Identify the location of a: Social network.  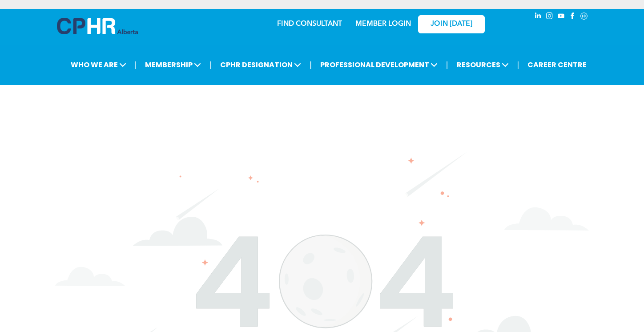
(584, 17).